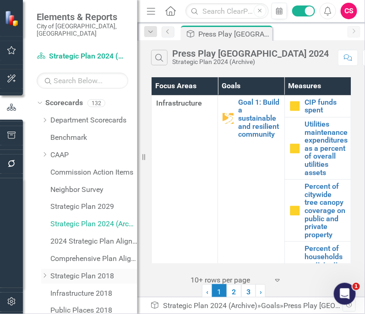 The width and height of the screenshot is (365, 314). I want to click on a: Neighbor Survey, so click(94, 190).